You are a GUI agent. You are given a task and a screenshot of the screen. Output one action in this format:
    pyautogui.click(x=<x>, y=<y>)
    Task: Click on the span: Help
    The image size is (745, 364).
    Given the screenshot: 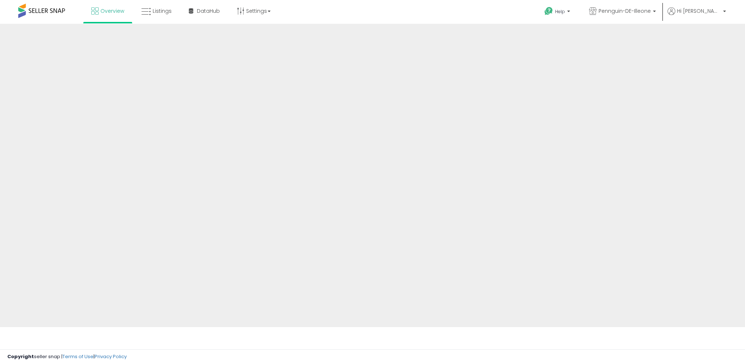 What is the action you would take?
    pyautogui.click(x=560, y=11)
    